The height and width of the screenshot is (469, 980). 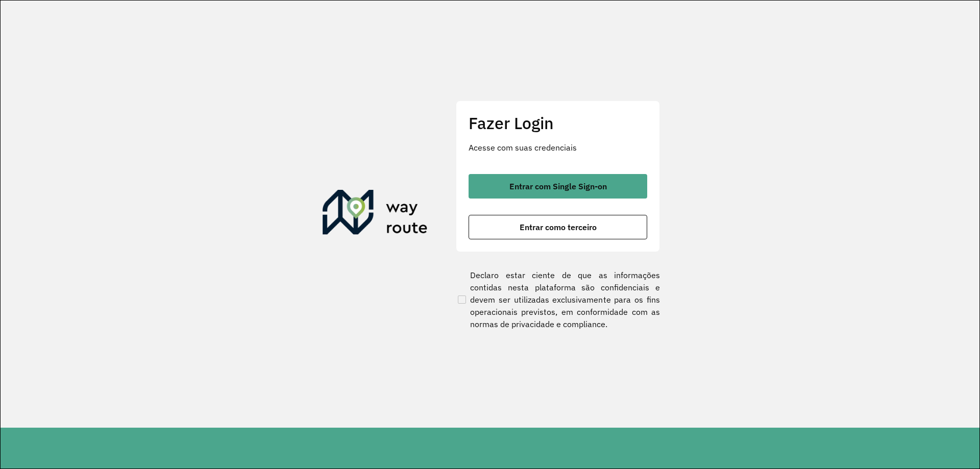 I want to click on span: Entrar com Single Sign-on, so click(x=557, y=187).